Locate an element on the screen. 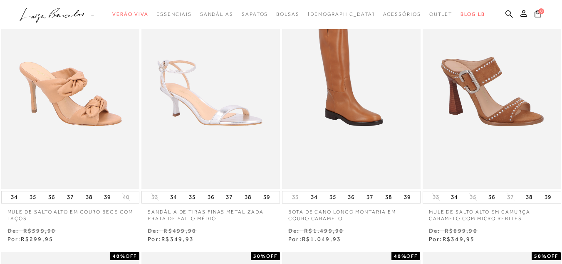 The height and width of the screenshot is (264, 562). button: 0 is located at coordinates (538, 15).